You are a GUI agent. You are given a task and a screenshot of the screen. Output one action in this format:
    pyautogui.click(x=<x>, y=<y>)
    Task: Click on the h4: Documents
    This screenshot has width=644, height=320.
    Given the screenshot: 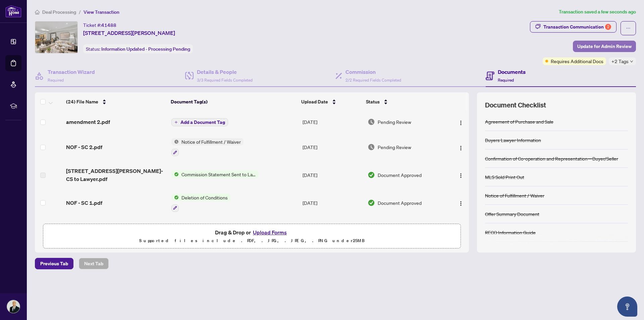 What is the action you would take?
    pyautogui.click(x=511, y=72)
    